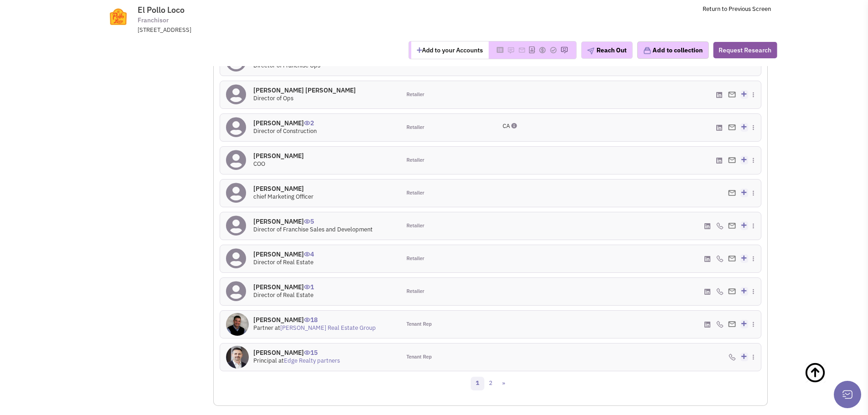 This screenshot has height=415, width=868. I want to click on span: 15, so click(311, 349).